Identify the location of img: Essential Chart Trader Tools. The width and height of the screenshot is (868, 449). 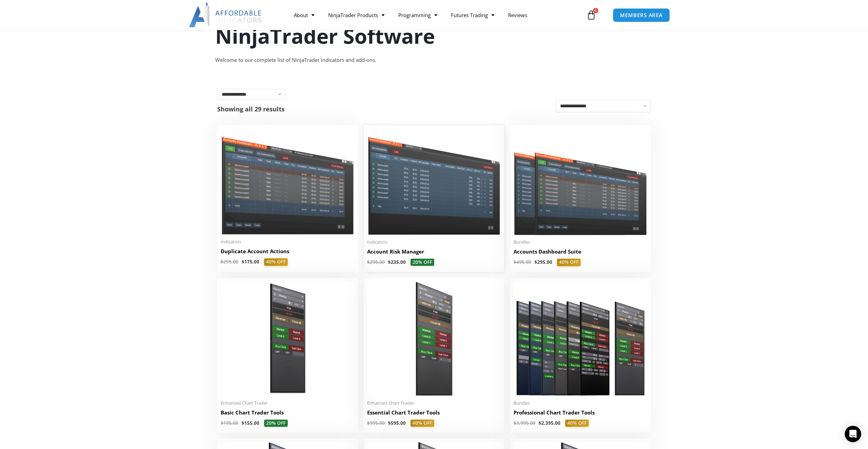
(434, 338).